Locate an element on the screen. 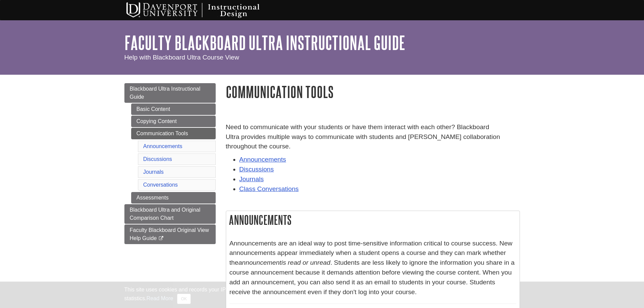 The image size is (644, 308). a: Communication Tools is located at coordinates (174, 134).